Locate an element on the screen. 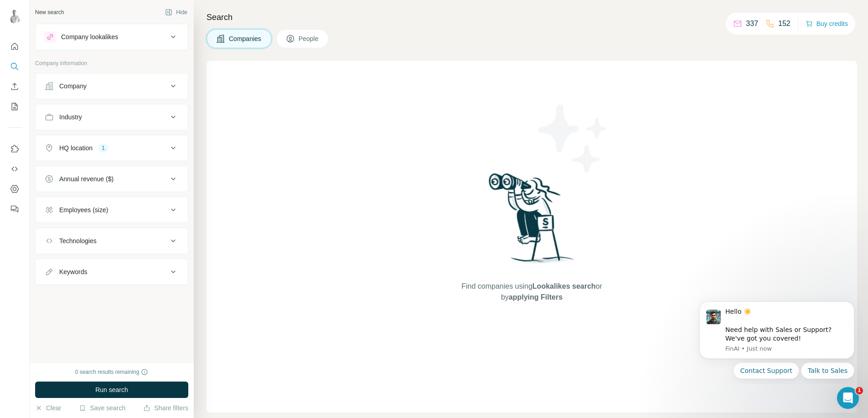  button: My lists is located at coordinates (14, 106).